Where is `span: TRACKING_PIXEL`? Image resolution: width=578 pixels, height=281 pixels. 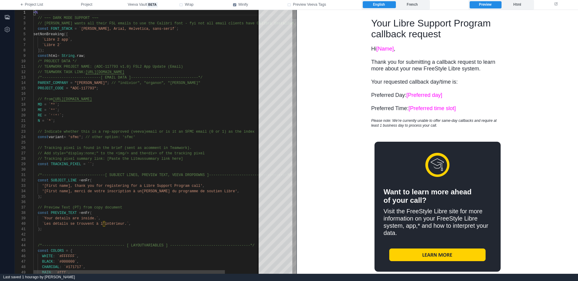
span: TRACKING_PIXEL is located at coordinates (66, 164).